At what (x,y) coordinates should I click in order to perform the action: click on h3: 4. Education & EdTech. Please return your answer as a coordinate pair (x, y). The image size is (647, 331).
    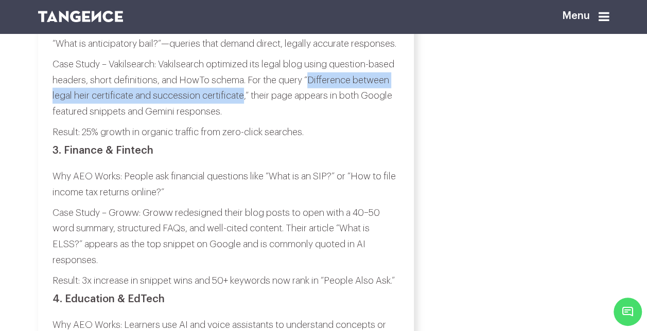
    Looking at the image, I should click on (226, 299).